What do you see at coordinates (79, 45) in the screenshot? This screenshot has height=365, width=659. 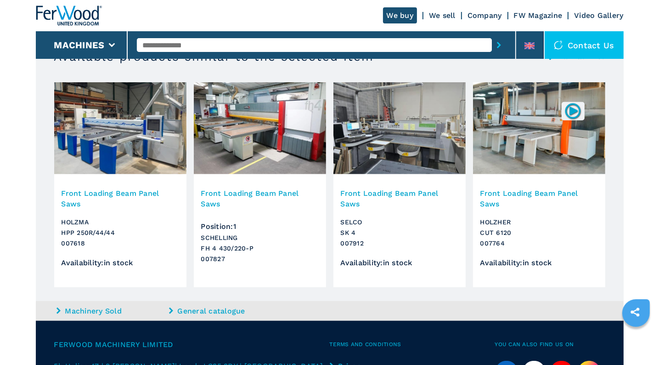 I see `button: Machines` at bounding box center [79, 45].